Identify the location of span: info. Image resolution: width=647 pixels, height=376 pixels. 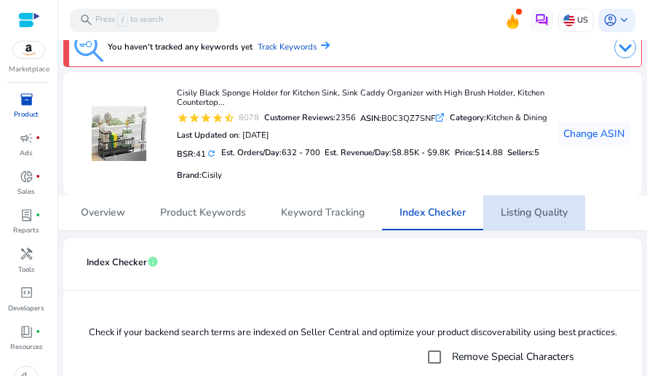
(153, 261).